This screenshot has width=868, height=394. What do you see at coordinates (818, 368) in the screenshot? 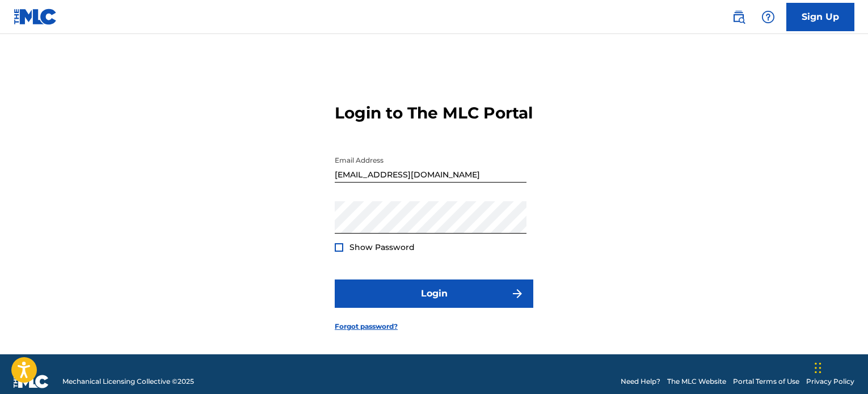
I see `div: Drag` at bounding box center [818, 368].